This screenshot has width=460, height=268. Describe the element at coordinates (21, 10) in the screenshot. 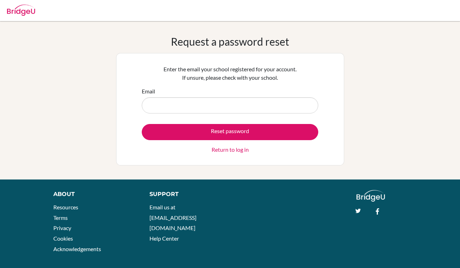

I see `img: Bridge-U` at that location.